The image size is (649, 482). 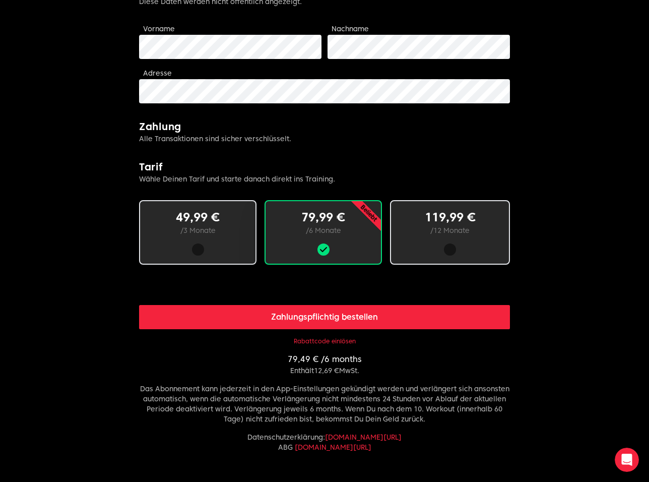 I want to click on p: Enthält 12,69 € MwSt., so click(x=324, y=370).